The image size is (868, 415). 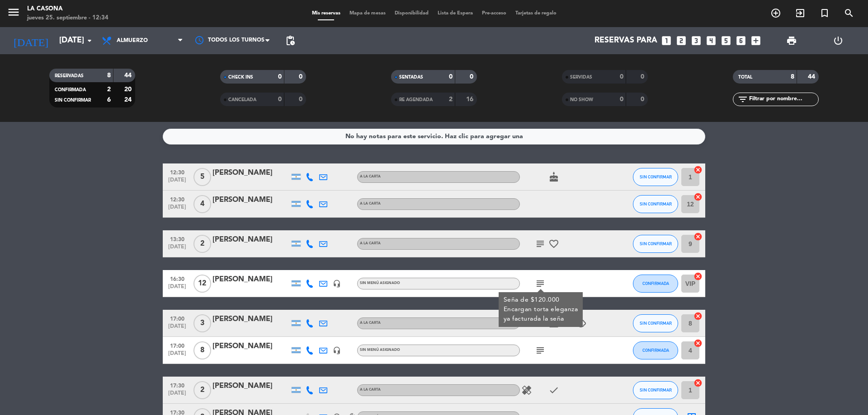 What do you see at coordinates (726, 41) in the screenshot?
I see `i: looks_5` at bounding box center [726, 41].